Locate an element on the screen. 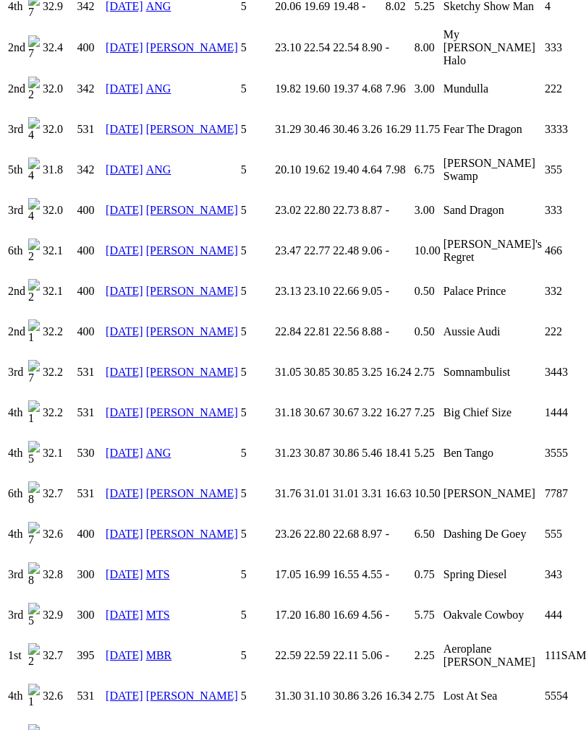  td: 5th is located at coordinates (17, 170).